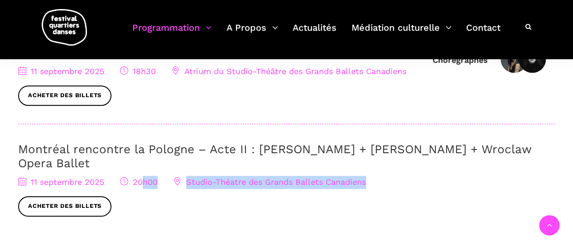  I want to click on span: Atrium du Studio-Théâtre des Grands Ballets Canadiens, so click(289, 71).